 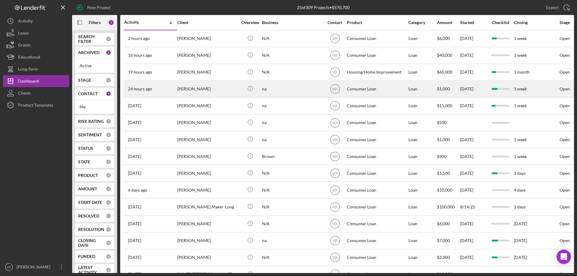 I want to click on a: Grants, so click(x=36, y=45).